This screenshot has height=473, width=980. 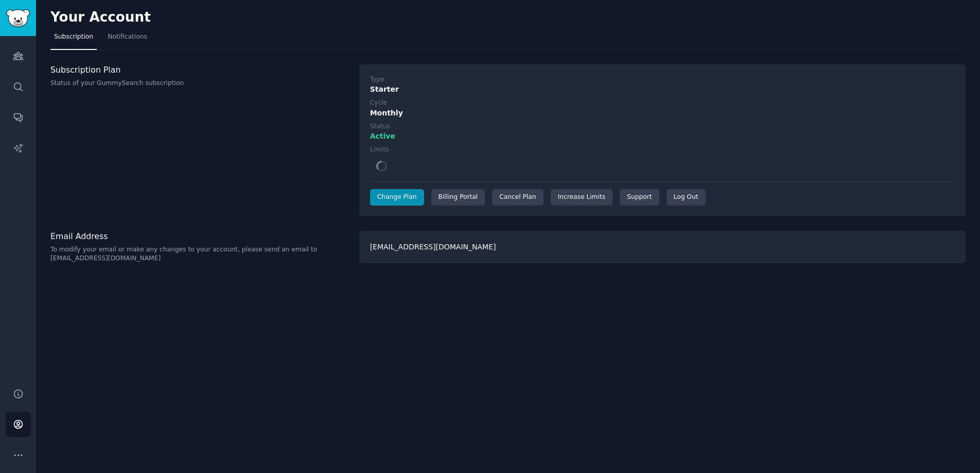 I want to click on div: Type, so click(x=378, y=79).